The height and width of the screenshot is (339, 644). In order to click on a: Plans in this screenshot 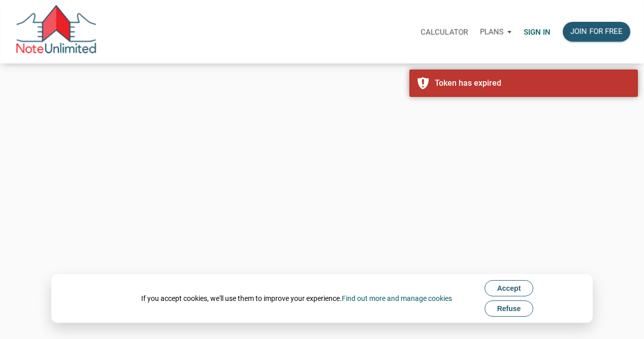, I will do `click(496, 31)`.